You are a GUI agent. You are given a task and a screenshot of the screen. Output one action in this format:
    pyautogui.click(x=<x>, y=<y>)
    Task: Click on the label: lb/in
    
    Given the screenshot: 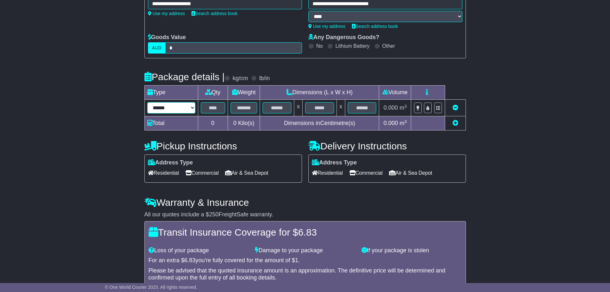 What is the action you would take?
    pyautogui.click(x=264, y=78)
    